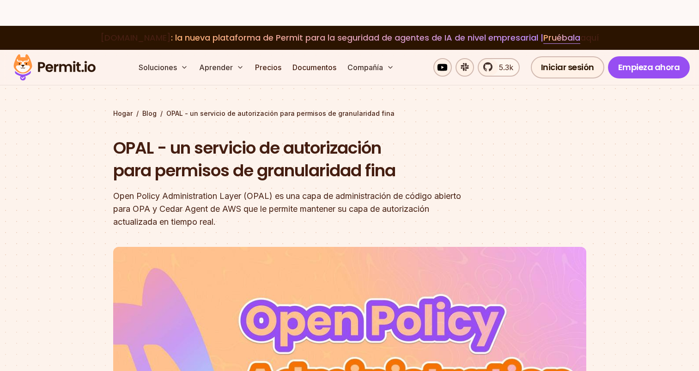 This screenshot has width=699, height=371. What do you see at coordinates (589, 37) in the screenshot?
I see `font: aquí` at bounding box center [589, 37].